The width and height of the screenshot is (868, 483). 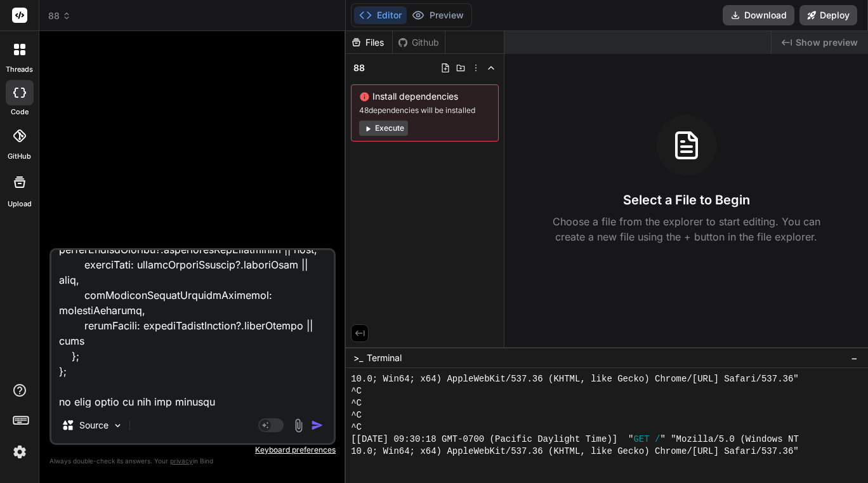 What do you see at coordinates (687, 200) in the screenshot?
I see `h3: Select a File to Begin` at bounding box center [687, 200].